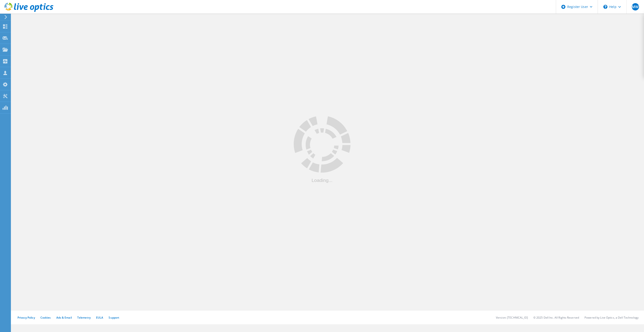 This screenshot has width=644, height=332. Describe the element at coordinates (46, 317) in the screenshot. I see `a: Cookies` at that location.